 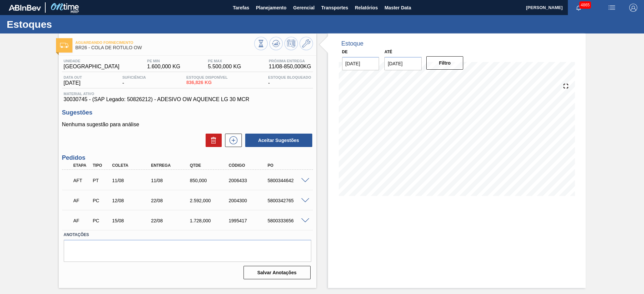 I want to click on div: Coleta, so click(x=132, y=166).